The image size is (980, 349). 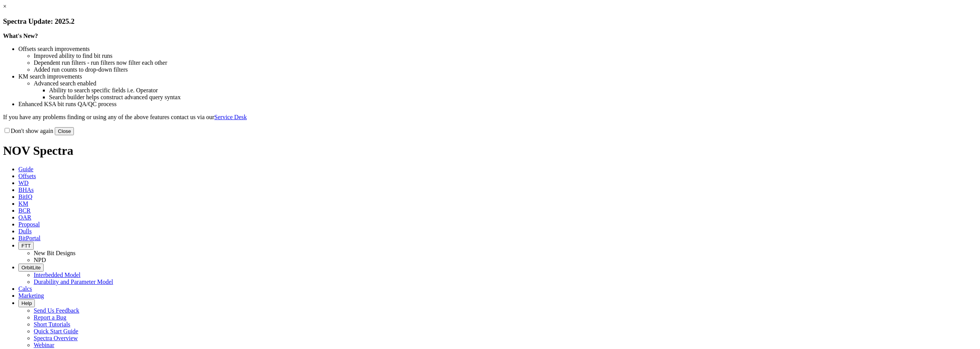 I want to click on span: FTT, so click(x=26, y=246).